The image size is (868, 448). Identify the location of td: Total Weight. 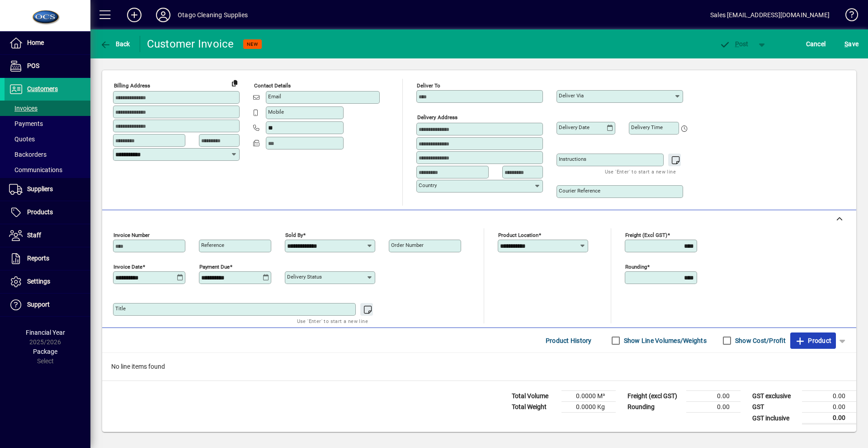
(535, 407).